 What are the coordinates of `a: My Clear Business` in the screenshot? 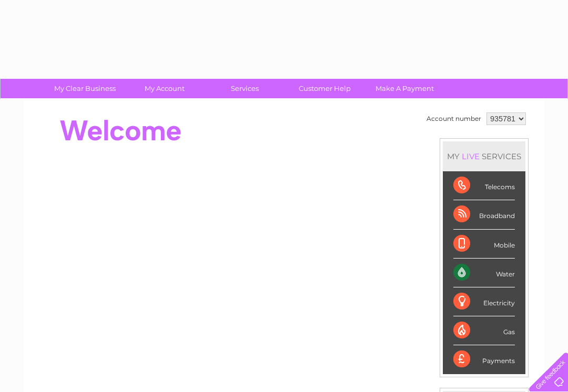 It's located at (85, 88).